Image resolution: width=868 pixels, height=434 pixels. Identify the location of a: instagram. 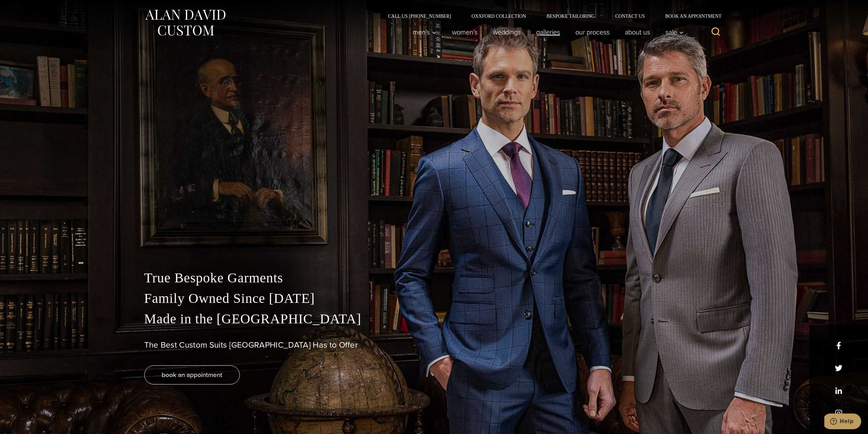
(839, 413).